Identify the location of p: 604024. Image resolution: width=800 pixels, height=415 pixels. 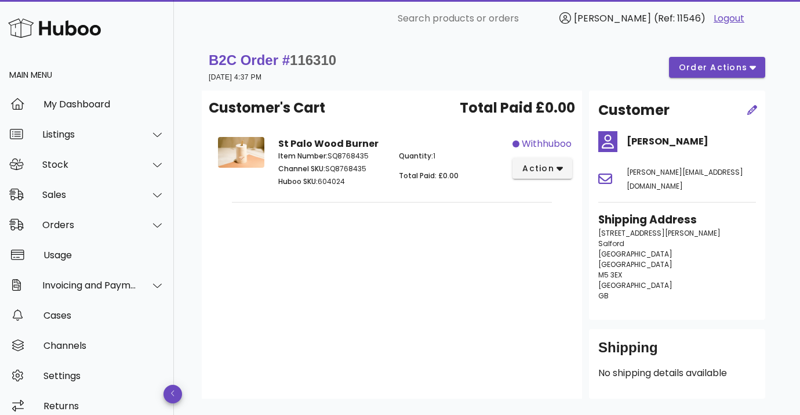
(332, 182).